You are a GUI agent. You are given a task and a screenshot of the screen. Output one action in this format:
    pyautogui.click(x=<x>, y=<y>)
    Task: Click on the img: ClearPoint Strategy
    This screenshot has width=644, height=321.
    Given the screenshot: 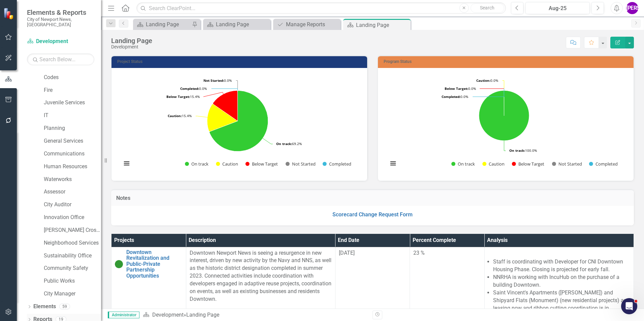 What is the action you would take?
    pyautogui.click(x=9, y=13)
    